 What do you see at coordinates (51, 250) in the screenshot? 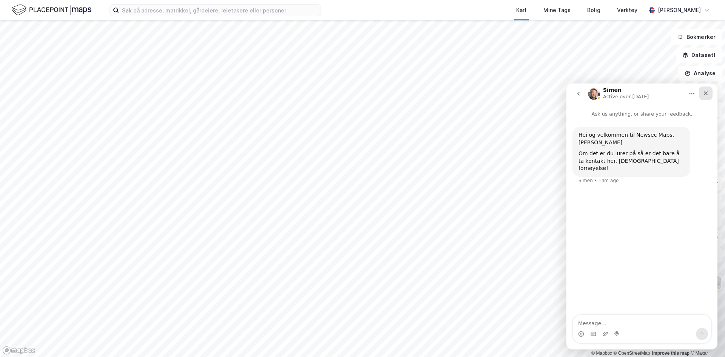
I see `button: Start recording` at bounding box center [51, 250].